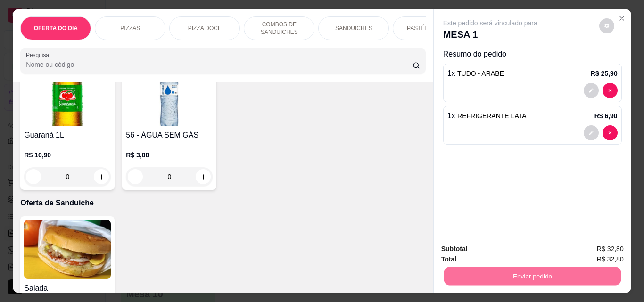 The height and width of the screenshot is (302, 644). What do you see at coordinates (56, 28) in the screenshot?
I see `p: OFERTA DO DIA` at bounding box center [56, 28].